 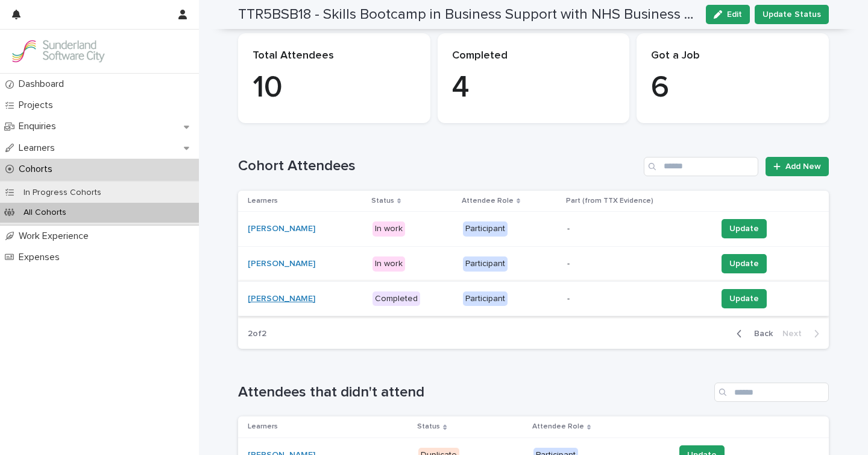 I want to click on p: In Progress Cohorts, so click(x=62, y=192).